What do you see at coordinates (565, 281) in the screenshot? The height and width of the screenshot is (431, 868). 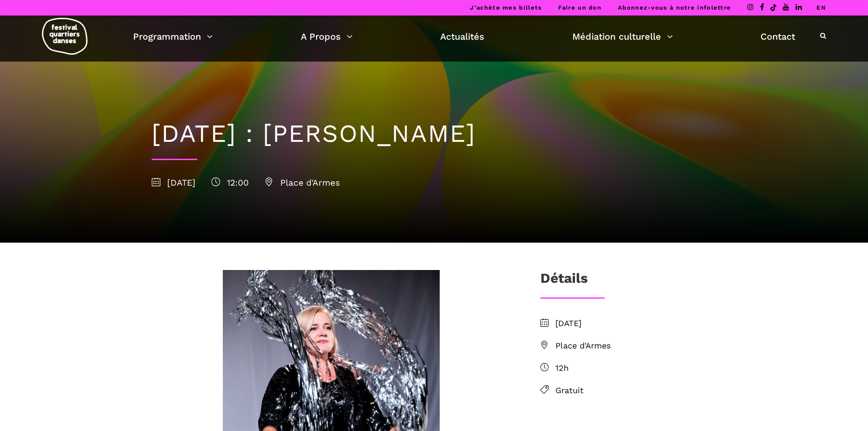 I see `h3: Détails` at bounding box center [565, 281].